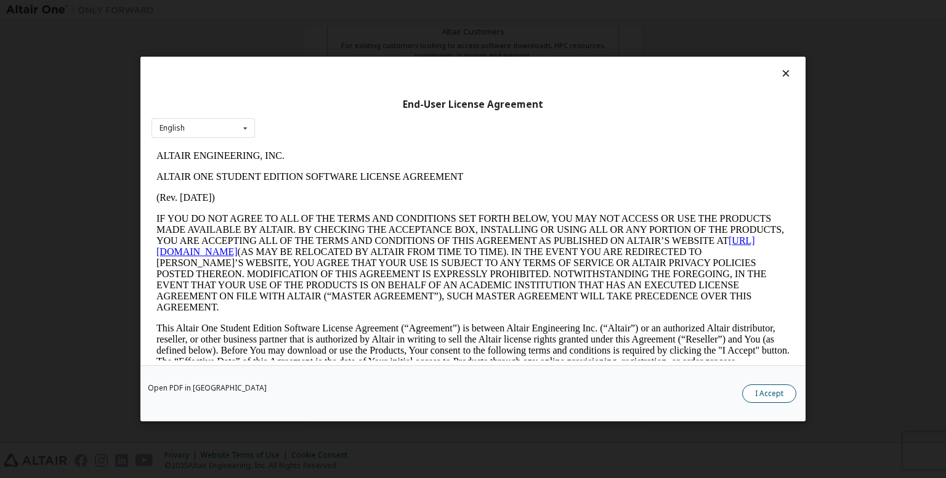 The height and width of the screenshot is (478, 946). Describe the element at coordinates (322, 10) in the screenshot. I see `p: ALTAIR ENGINEERING, INC.` at that location.